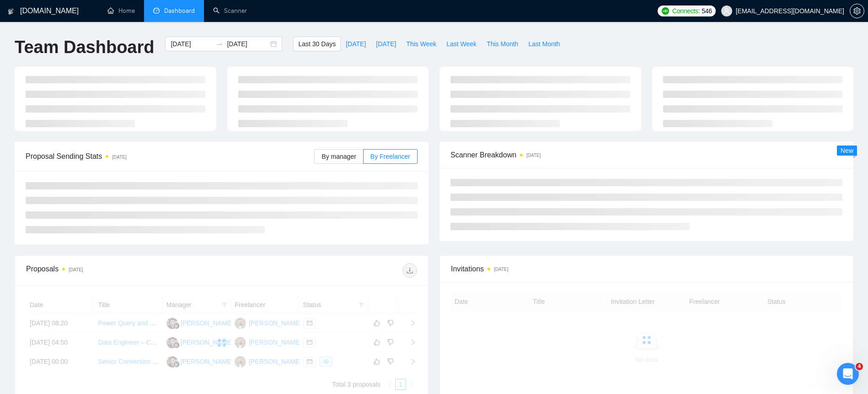  Describe the element at coordinates (121, 10) in the screenshot. I see `a: homeHome` at that location.